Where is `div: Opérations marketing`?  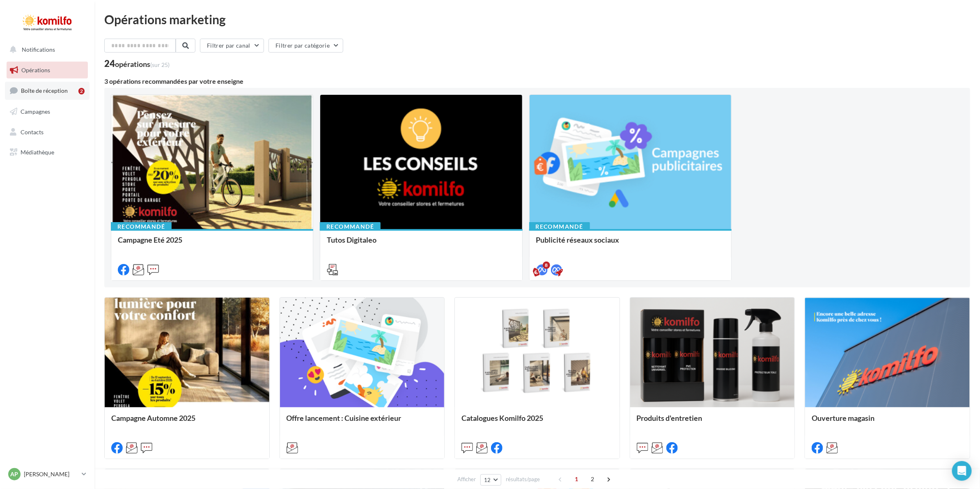 div: Opérations marketing is located at coordinates (537, 20).